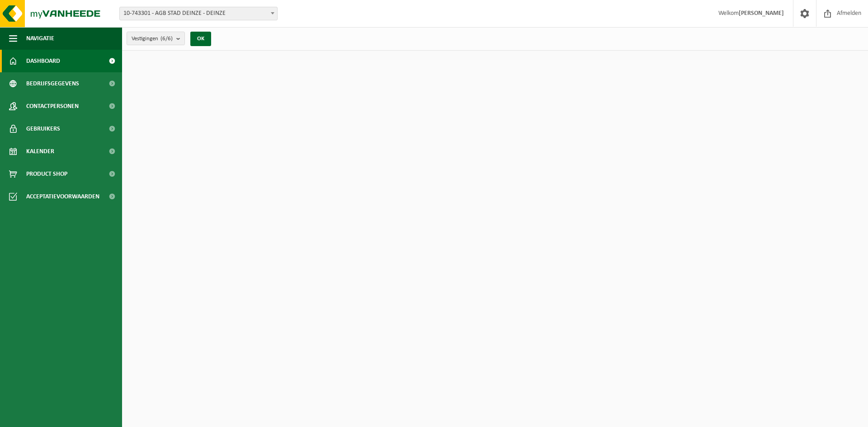  I want to click on span: Gebruikers, so click(43, 129).